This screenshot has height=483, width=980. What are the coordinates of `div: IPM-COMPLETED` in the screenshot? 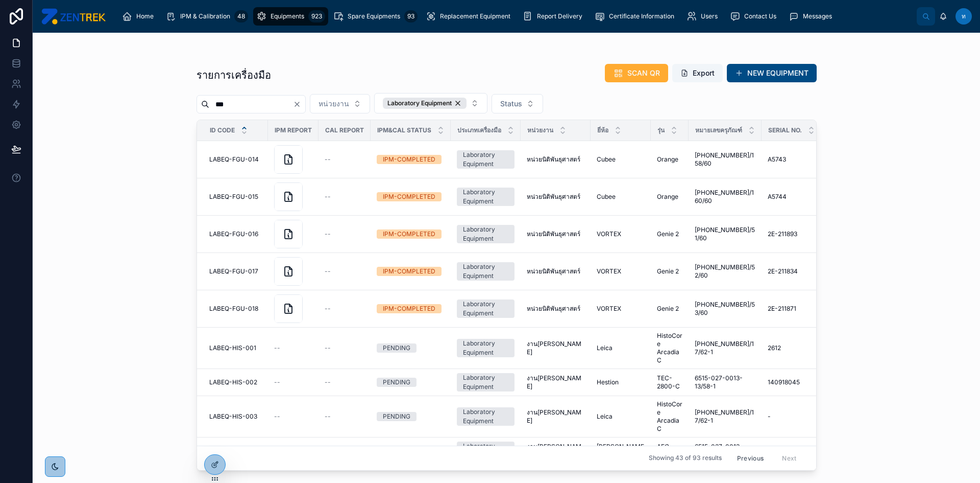 It's located at (409, 272).